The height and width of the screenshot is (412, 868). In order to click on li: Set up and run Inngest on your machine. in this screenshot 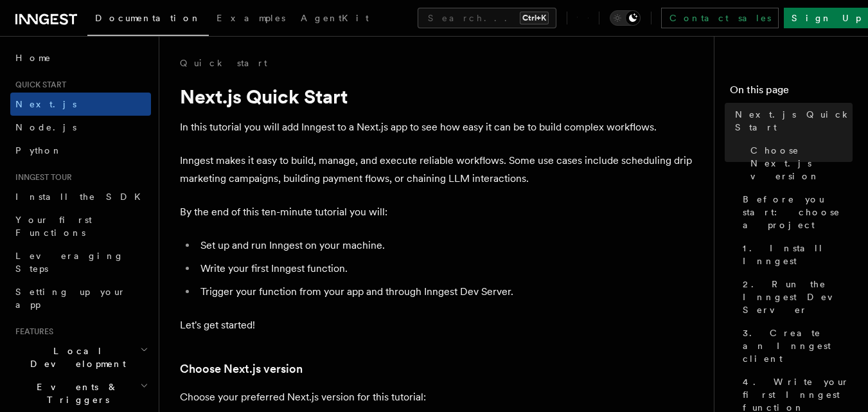, I will do `click(445, 246)`.